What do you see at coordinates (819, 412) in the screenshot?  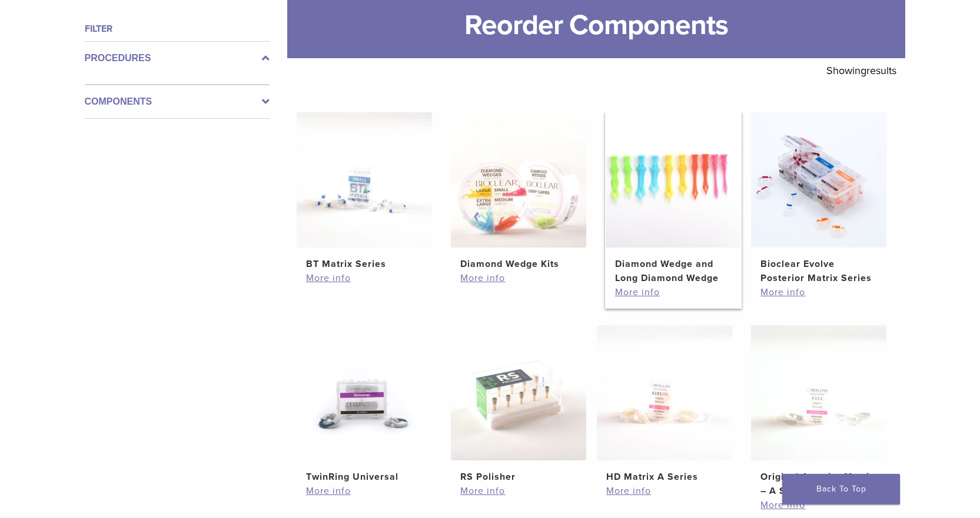 I see `a: Original Anterior Matrix - A SeriesOriginal Anterior Matrix – A Series` at bounding box center [819, 412].